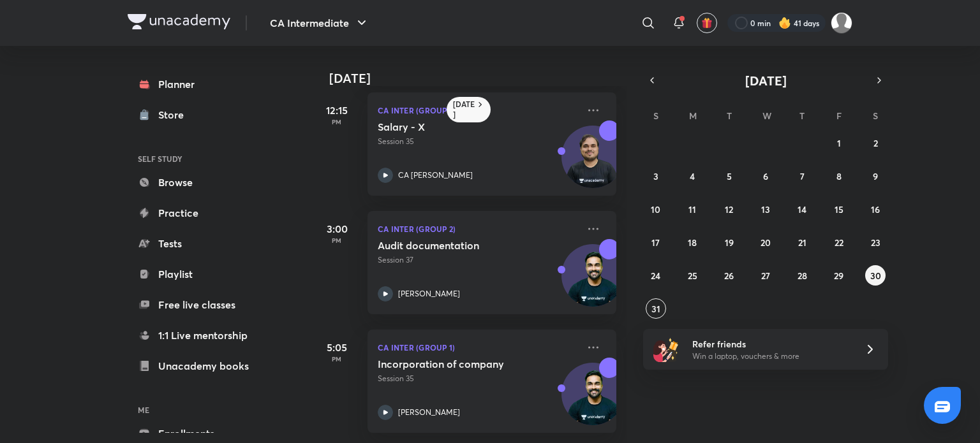 This screenshot has height=443, width=980. What do you see at coordinates (202, 84) in the screenshot?
I see `a: Planner` at bounding box center [202, 84].